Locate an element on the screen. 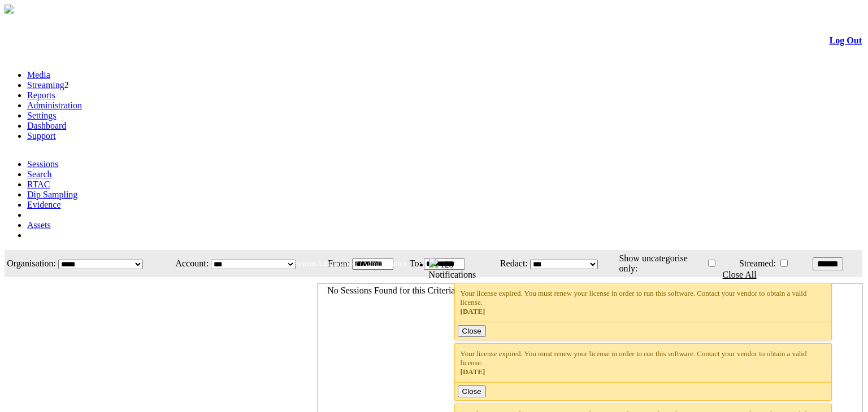 The width and height of the screenshot is (868, 412). a: Dip Sampling is located at coordinates (52, 194).